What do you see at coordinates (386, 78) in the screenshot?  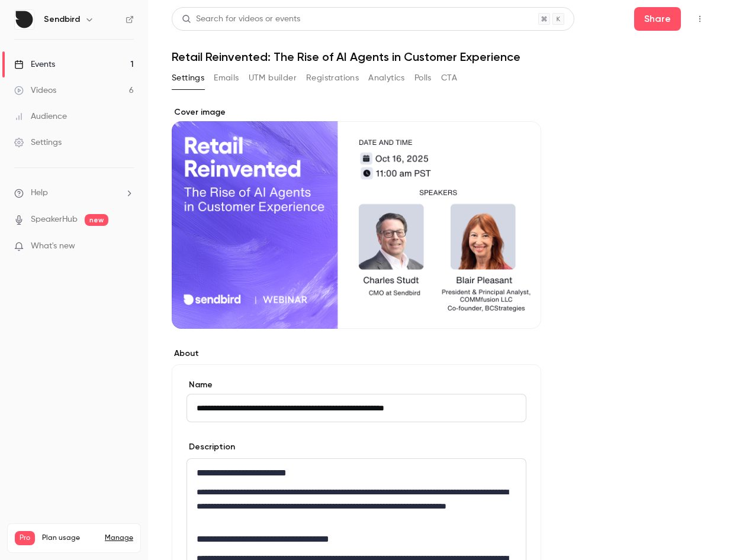 I see `button: Analytics` at bounding box center [386, 78].